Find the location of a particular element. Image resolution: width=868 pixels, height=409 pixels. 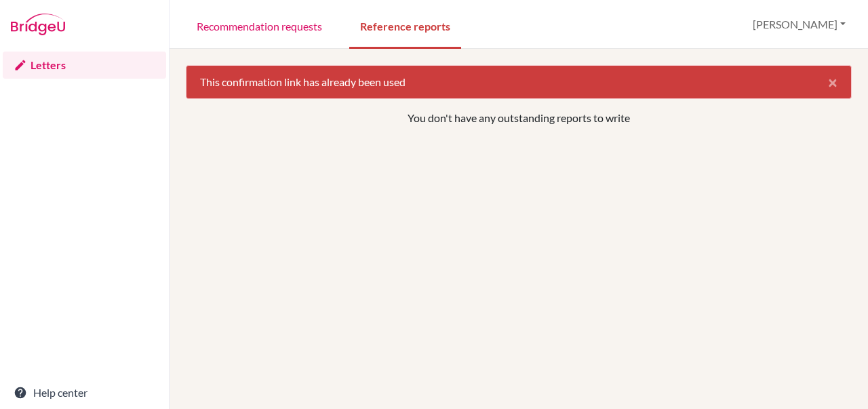

a: Help center is located at coordinates (84, 393).